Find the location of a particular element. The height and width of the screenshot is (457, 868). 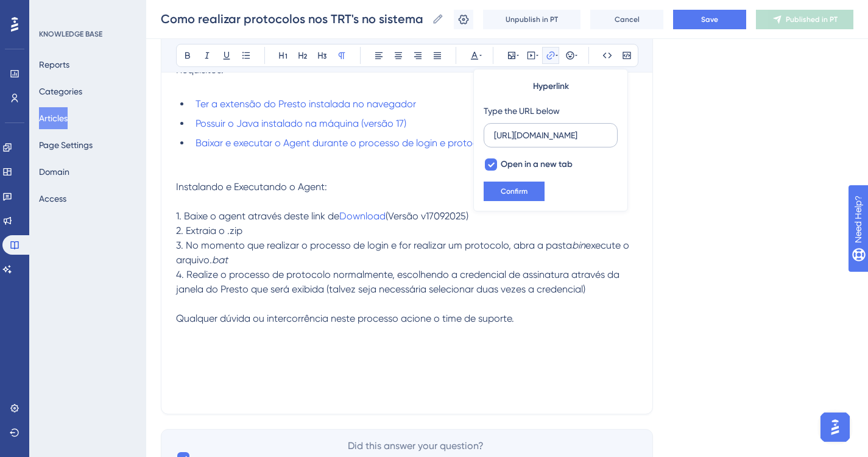

em: .bat is located at coordinates (219, 260).